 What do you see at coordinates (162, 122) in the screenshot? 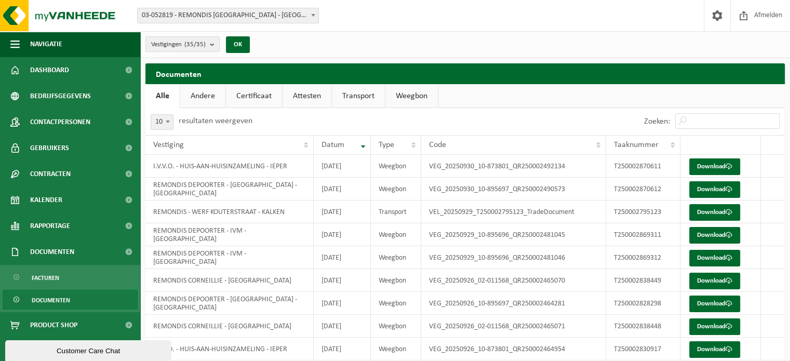
I see `span: 10` at bounding box center [162, 122].